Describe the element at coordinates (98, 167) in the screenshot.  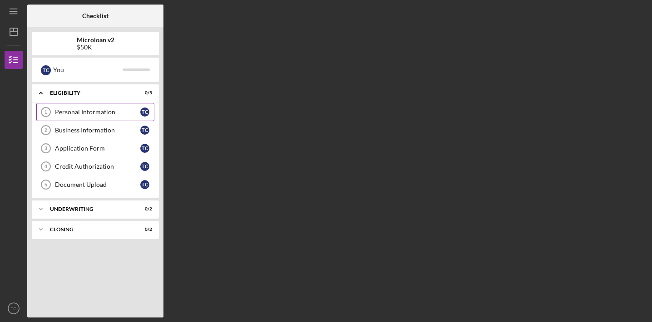
I see `div: Credit Authorization` at that location.